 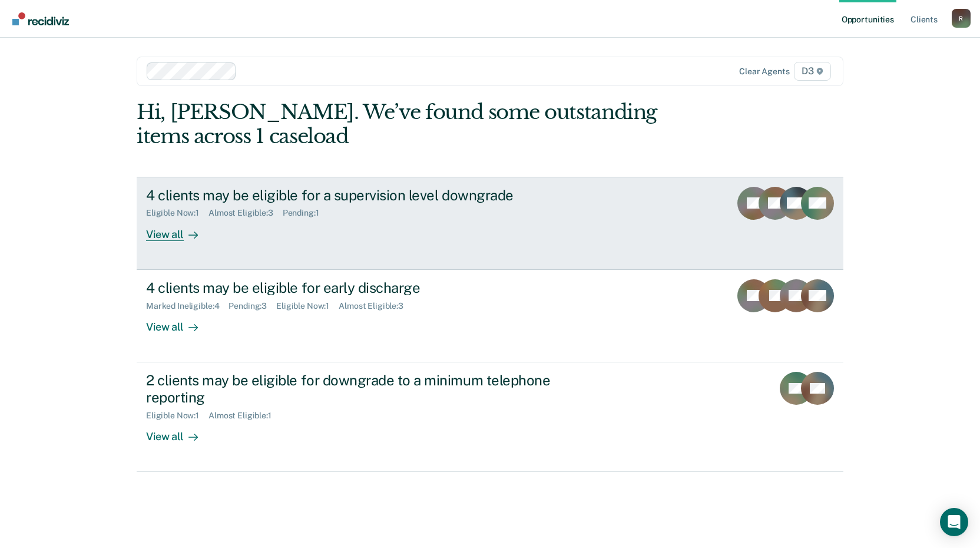 What do you see at coordinates (764, 72) in the screenshot?
I see `div: Clear agents` at bounding box center [764, 72].